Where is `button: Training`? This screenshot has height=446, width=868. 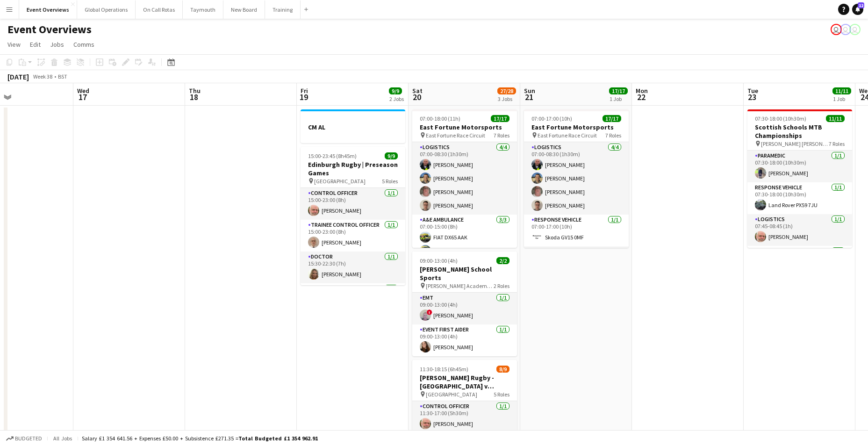 button: Training is located at coordinates (283, 10).